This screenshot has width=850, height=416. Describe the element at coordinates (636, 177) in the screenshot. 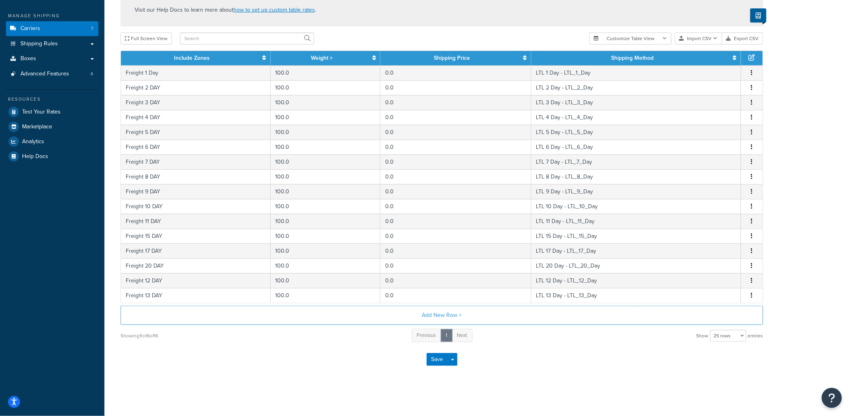

I see `td: LTL 8 Day - LTL_8_Day` at that location.